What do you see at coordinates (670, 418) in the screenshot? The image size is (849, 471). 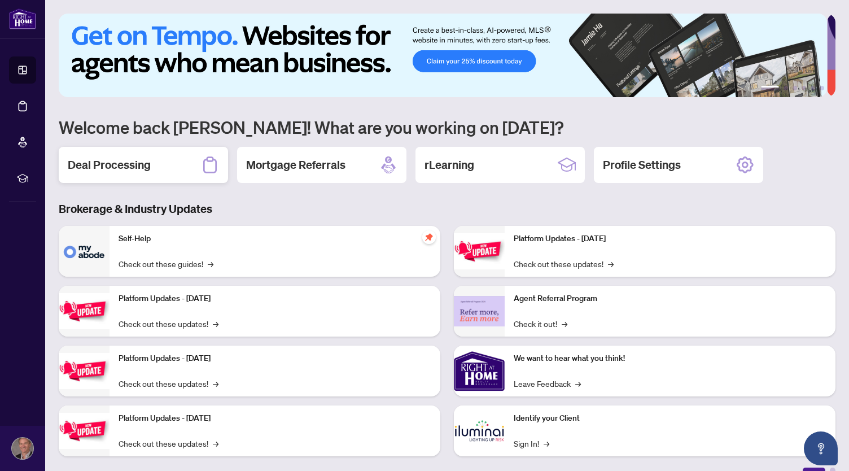 I see `p: Identify your Client` at bounding box center [670, 418].